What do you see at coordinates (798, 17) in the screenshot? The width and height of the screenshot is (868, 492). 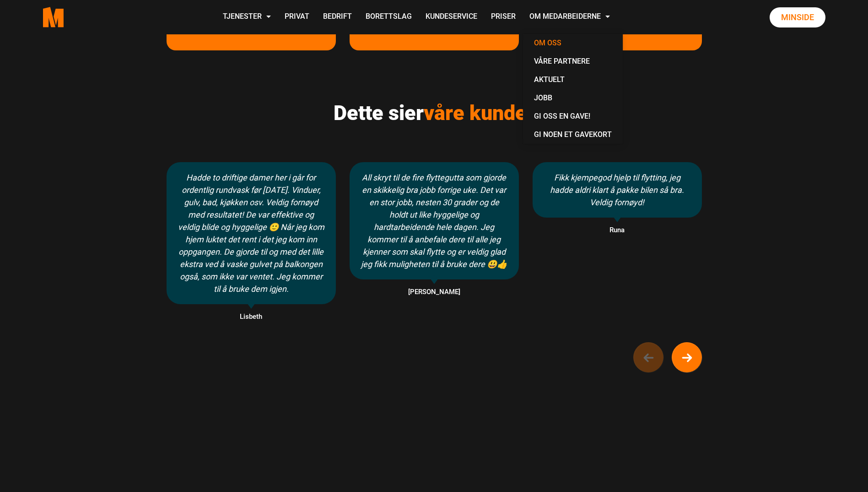 I see `a: Minside` at bounding box center [798, 17].